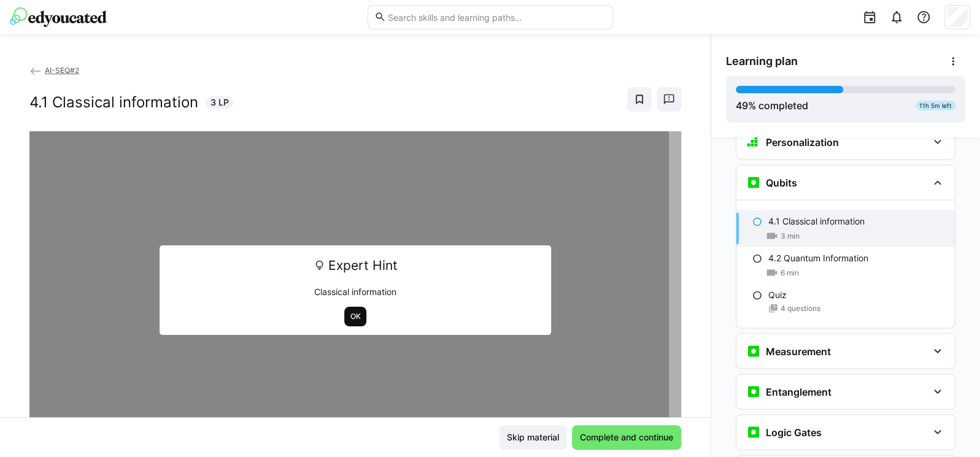 The width and height of the screenshot is (980, 457). Describe the element at coordinates (793, 432) in the screenshot. I see `h3: Logic Gates` at that location.